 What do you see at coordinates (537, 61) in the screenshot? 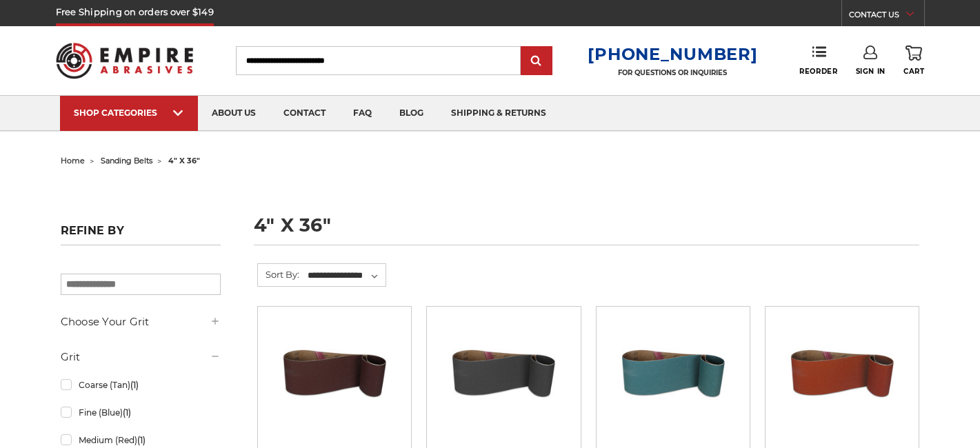
I see `input: Submit` at bounding box center [537, 61].